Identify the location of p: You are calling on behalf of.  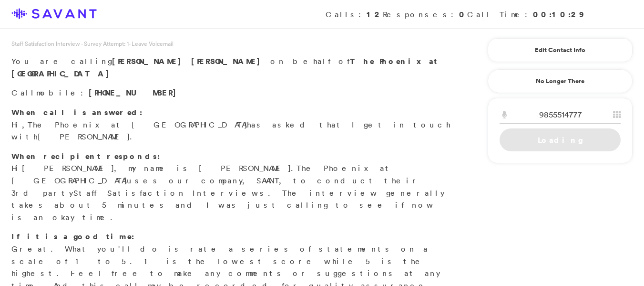
(231, 67).